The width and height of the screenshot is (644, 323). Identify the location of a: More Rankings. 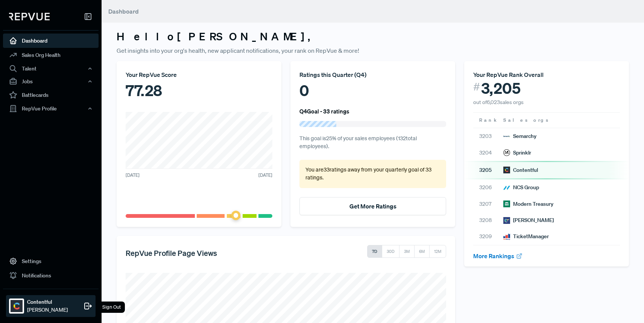
(498, 256).